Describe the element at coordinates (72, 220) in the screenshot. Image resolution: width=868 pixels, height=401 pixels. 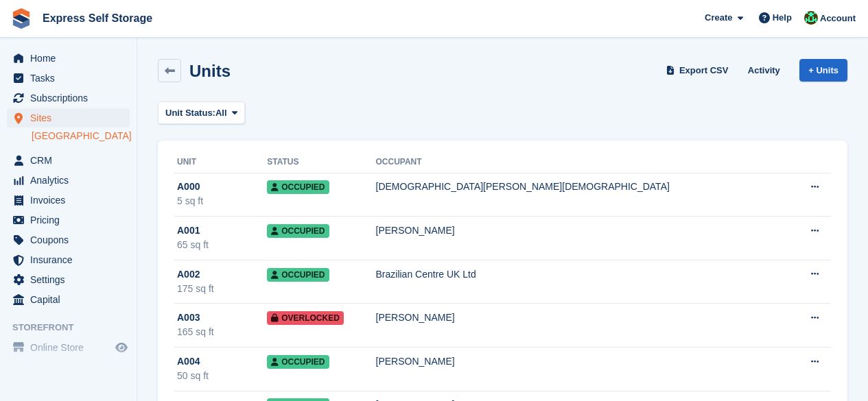
I see `span: Pricing` at that location.